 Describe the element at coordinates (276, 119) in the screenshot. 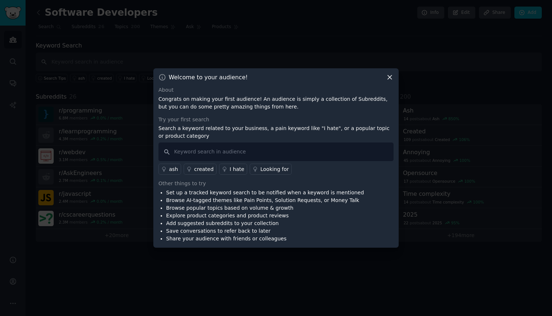

I see `div: Try your first search` at that location.